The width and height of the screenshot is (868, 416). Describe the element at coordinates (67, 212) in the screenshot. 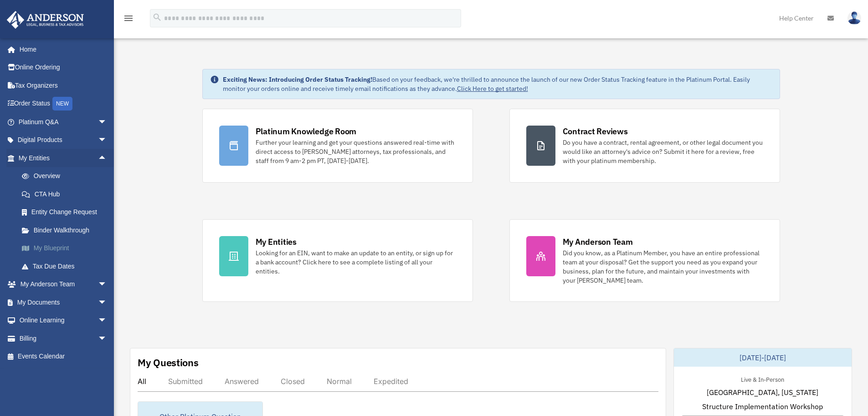

I see `a: Entity Change Request` at that location.